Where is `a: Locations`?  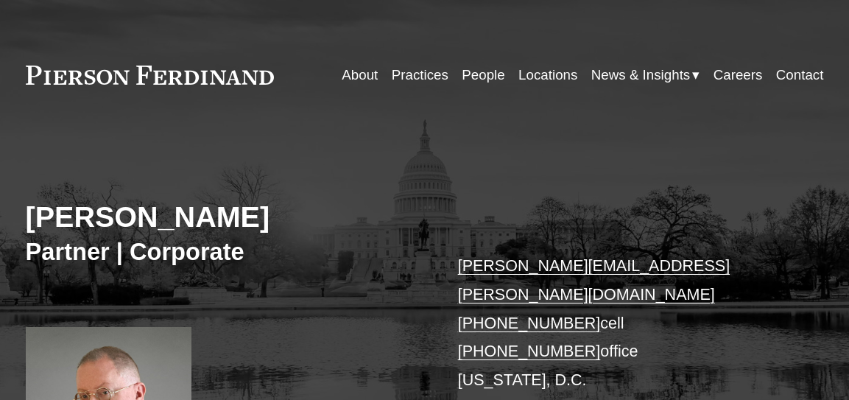 a: Locations is located at coordinates (548, 75).